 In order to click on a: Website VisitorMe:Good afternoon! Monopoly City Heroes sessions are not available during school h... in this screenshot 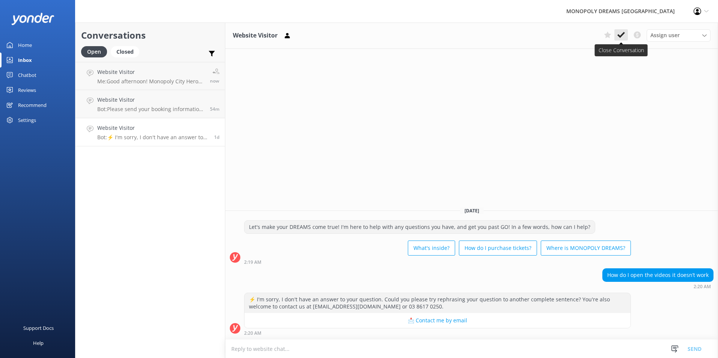, I will do `click(150, 76)`.